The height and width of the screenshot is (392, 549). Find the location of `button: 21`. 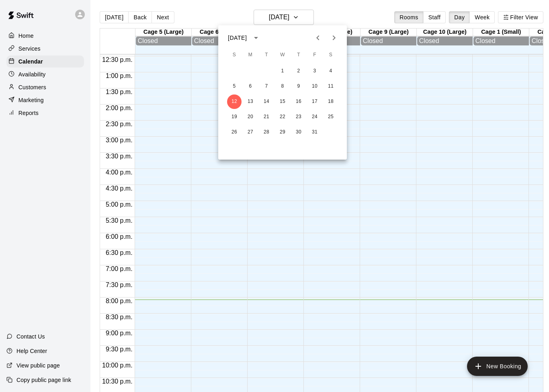

button: 21 is located at coordinates (267, 117).